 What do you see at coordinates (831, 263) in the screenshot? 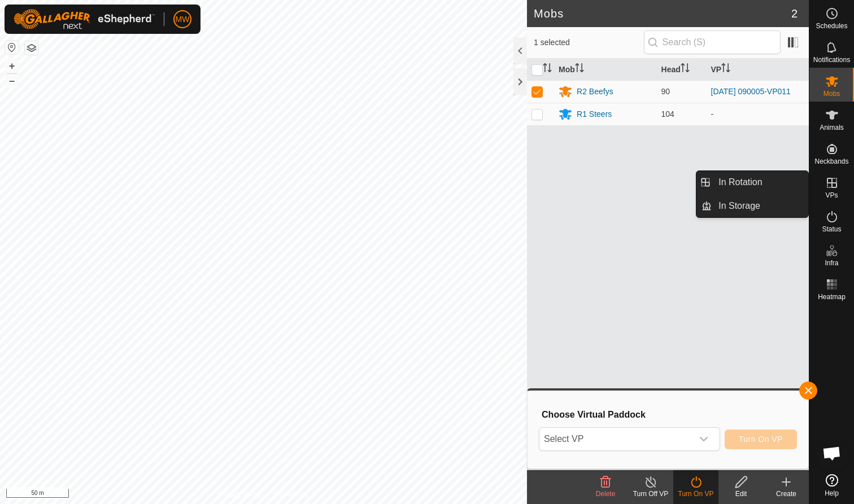
I see `span: Infra` at bounding box center [831, 263].